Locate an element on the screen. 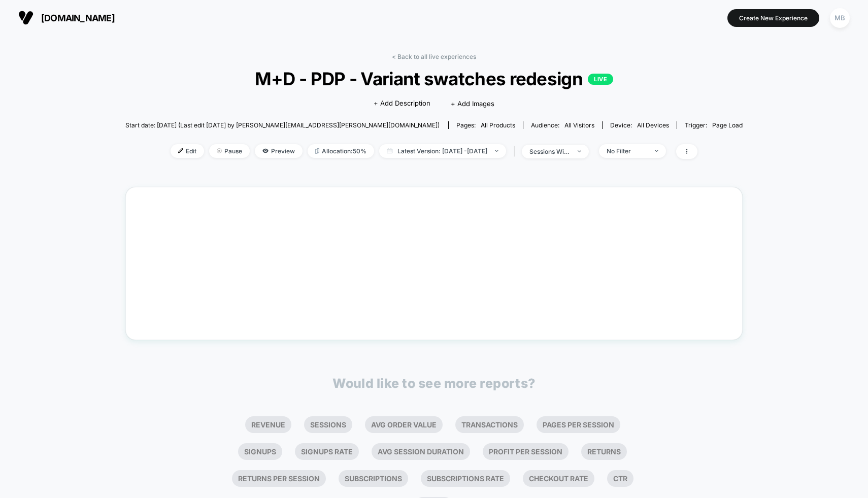  span: + Add Images is located at coordinates (473, 104).